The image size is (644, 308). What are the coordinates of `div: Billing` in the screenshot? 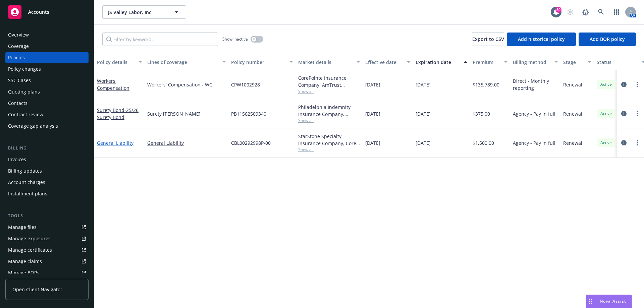 It's located at (47, 148).